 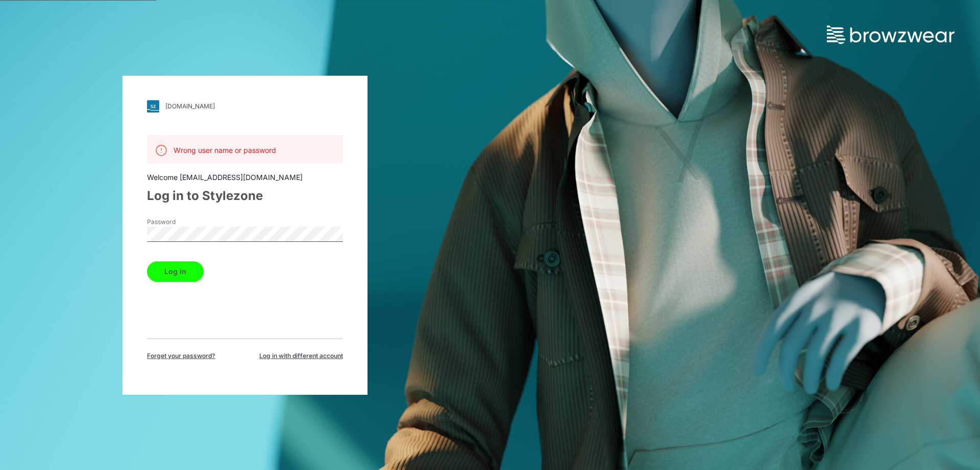 I want to click on img: svg+xml;base64,PHN2ZyB3aWR0aD0iMjQiIGhlaWdodD0iMjQiIHZpZXdCb3g9IjAgMCAyNCAyNCIgZmlsbD0ibm9uZSIgeG..., so click(x=161, y=150).